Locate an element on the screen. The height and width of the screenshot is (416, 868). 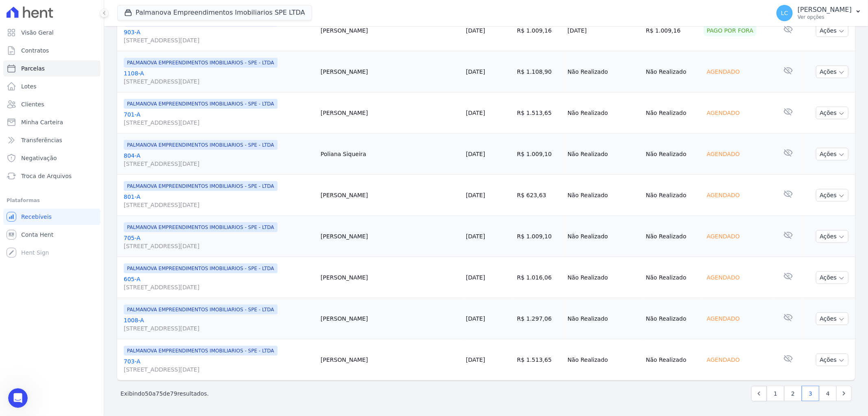
span: Conta Hent is located at coordinates (37, 235).